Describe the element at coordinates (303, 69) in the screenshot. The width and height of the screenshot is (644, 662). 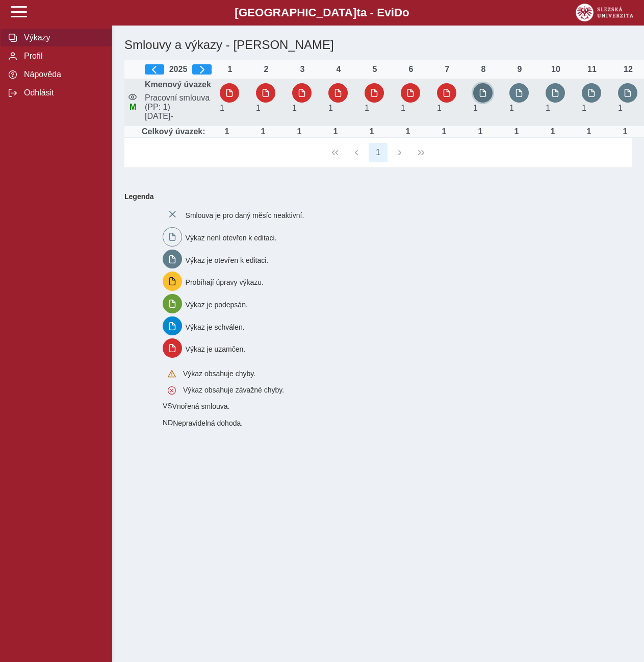
I see `div: 3` at that location.